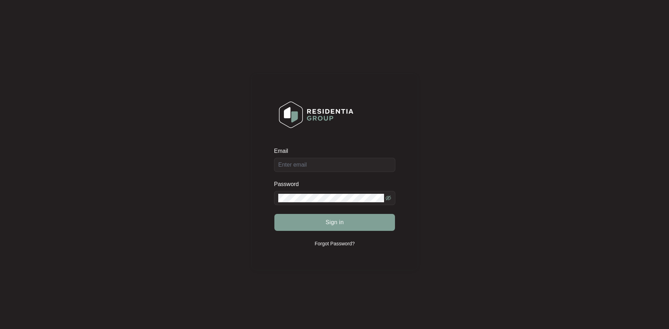  I want to click on input: Password, so click(331, 198).